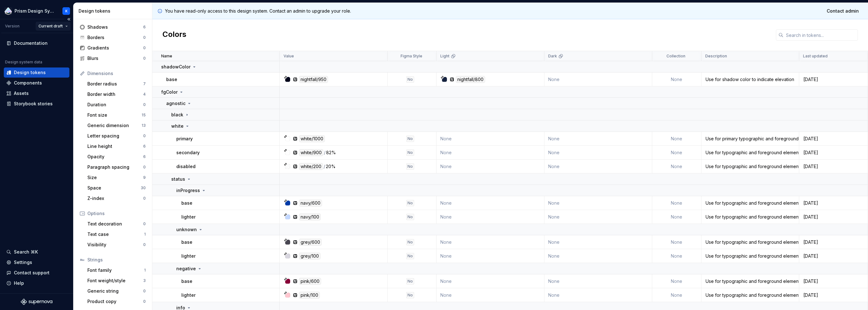  Describe the element at coordinates (36, 273) in the screenshot. I see `button: Contact support` at that location.